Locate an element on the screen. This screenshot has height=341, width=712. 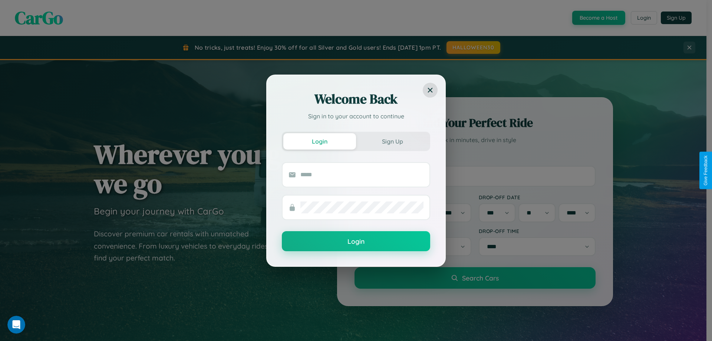
div: Give Feedback is located at coordinates (706, 170).